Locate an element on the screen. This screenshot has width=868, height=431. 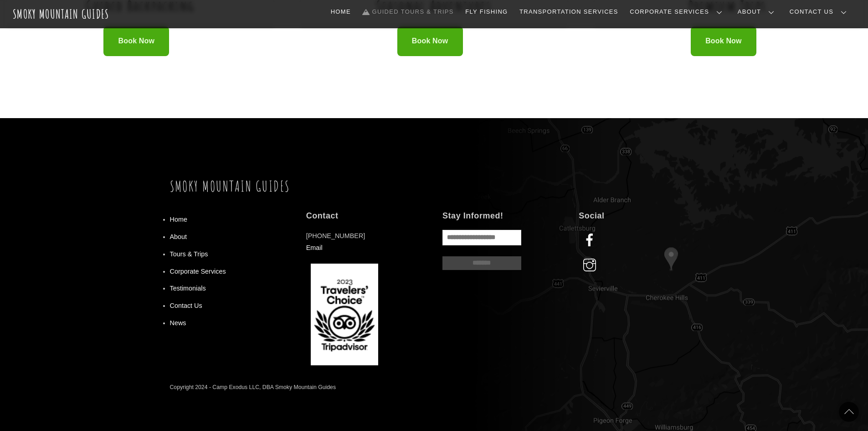
h4: Social is located at coordinates (639, 216).